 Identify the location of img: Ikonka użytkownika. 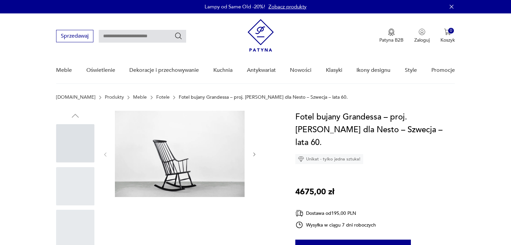
(422, 32).